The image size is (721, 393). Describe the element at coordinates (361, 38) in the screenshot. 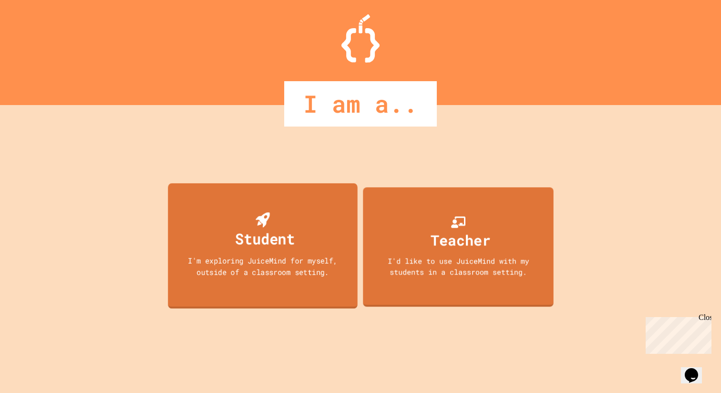

I see `img: Logo.svg` at that location.